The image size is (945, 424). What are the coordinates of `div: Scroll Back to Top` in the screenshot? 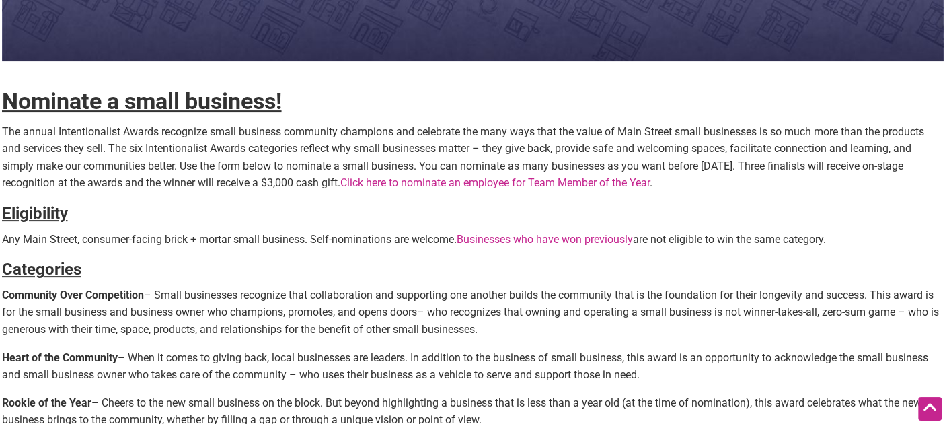 It's located at (929, 408).